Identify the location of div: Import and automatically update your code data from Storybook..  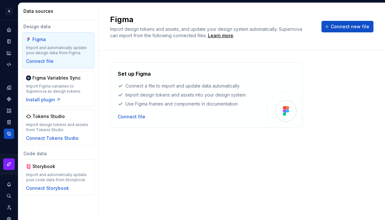
(58, 177).